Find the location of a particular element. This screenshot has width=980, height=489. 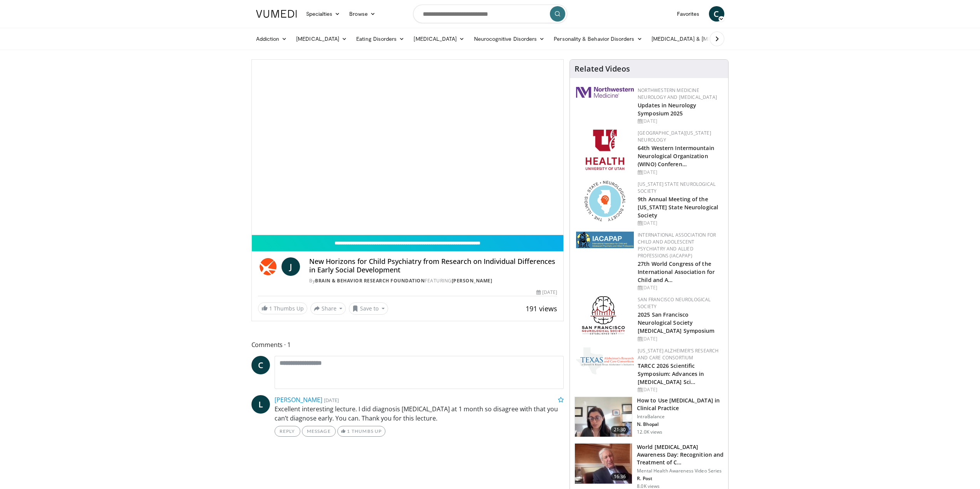

h4: Related Videos is located at coordinates (602, 69).